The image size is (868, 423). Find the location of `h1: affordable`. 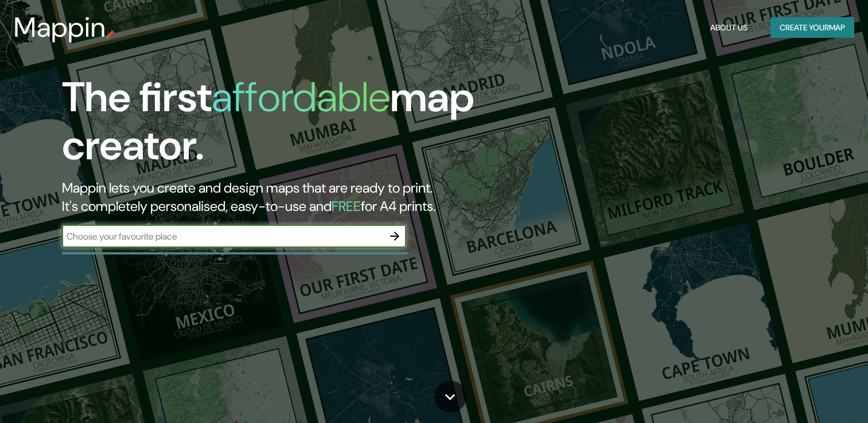

h1: affordable is located at coordinates (301, 97).